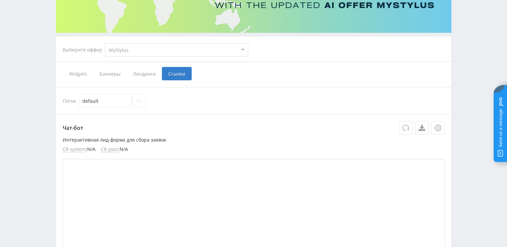 This screenshot has width=507, height=247. I want to click on button: Обновить, so click(405, 128).